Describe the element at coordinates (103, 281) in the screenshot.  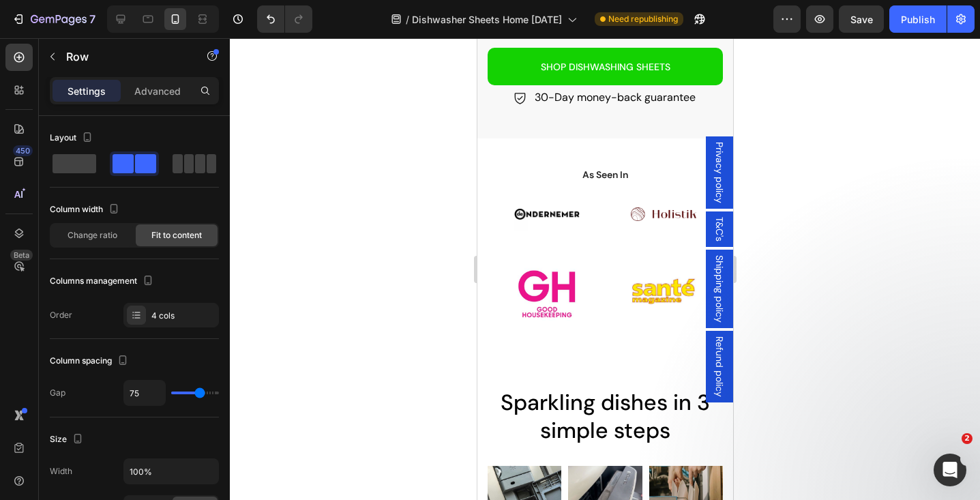
I see `div: Columns management` at that location.